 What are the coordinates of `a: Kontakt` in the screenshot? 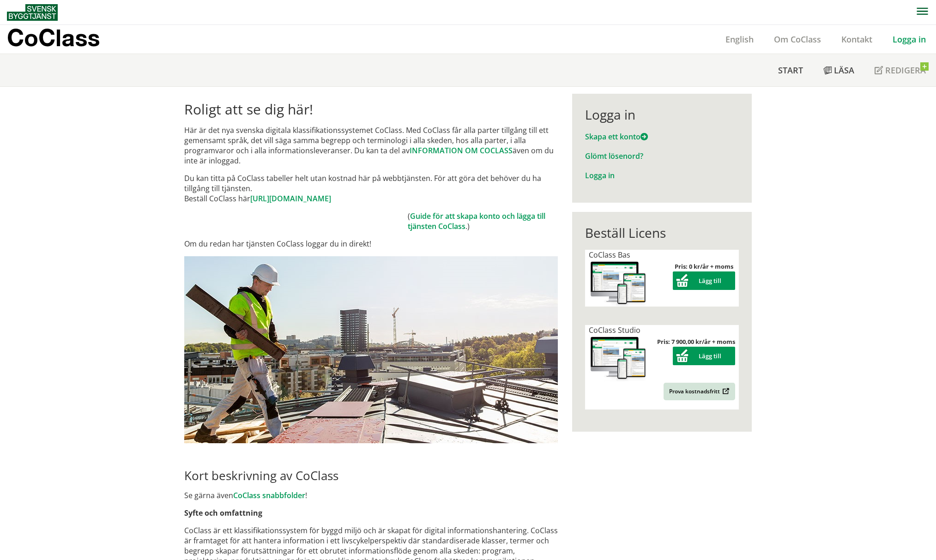 It's located at (857, 39).